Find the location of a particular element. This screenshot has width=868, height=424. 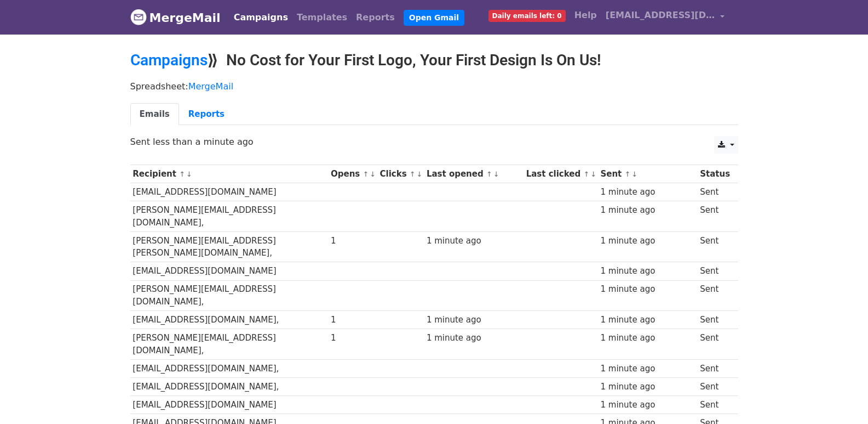

th: Opens is located at coordinates (353, 173).